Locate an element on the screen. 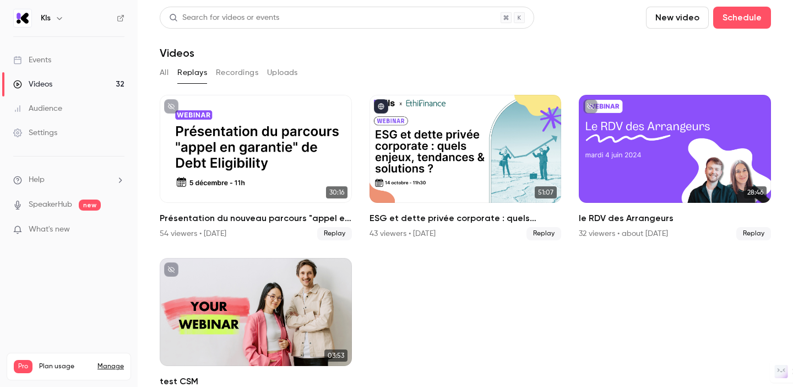 The height and width of the screenshot is (387, 793). button: published is located at coordinates (381, 106).